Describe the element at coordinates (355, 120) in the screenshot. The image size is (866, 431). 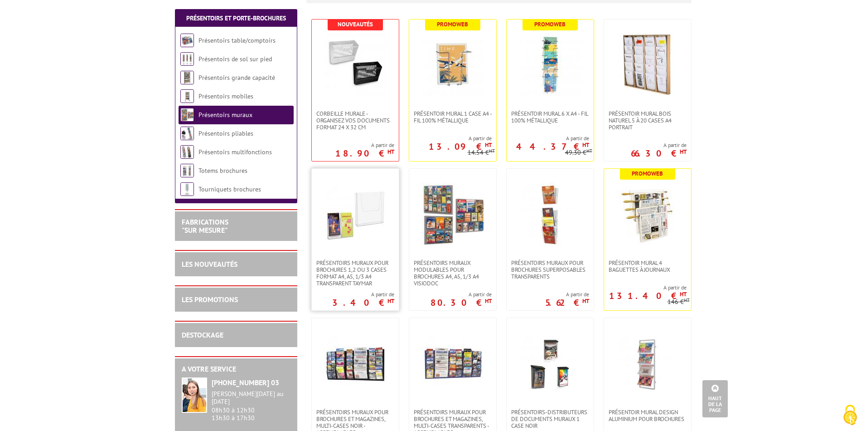
I see `a: Corbeille Murale - Organisez vos documents format 24 x 32 cm` at that location.